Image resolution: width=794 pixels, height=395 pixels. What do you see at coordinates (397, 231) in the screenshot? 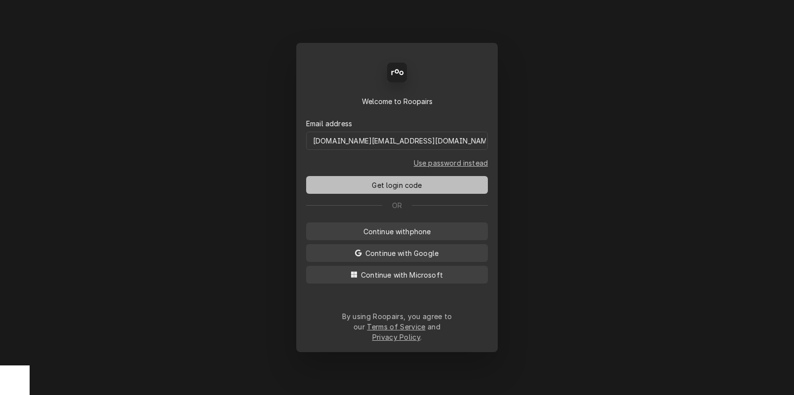
I see `button: Continue withphone` at bounding box center [397, 231].